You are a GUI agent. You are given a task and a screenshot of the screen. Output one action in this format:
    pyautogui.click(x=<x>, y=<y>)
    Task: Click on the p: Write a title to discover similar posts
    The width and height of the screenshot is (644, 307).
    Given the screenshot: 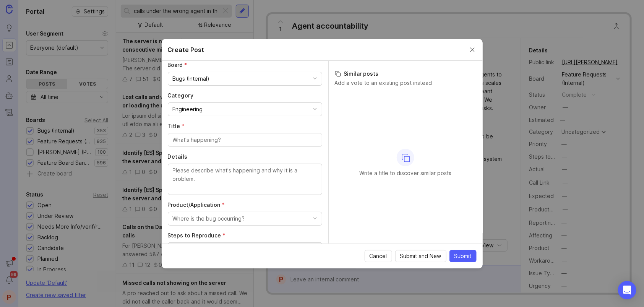 What is the action you would take?
    pyautogui.click(x=406, y=173)
    